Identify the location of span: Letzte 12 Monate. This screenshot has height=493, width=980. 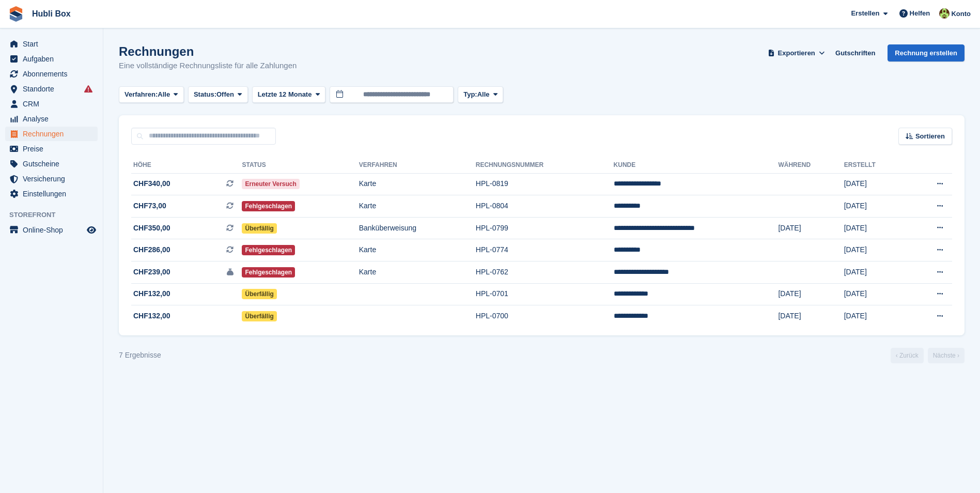
(285, 95).